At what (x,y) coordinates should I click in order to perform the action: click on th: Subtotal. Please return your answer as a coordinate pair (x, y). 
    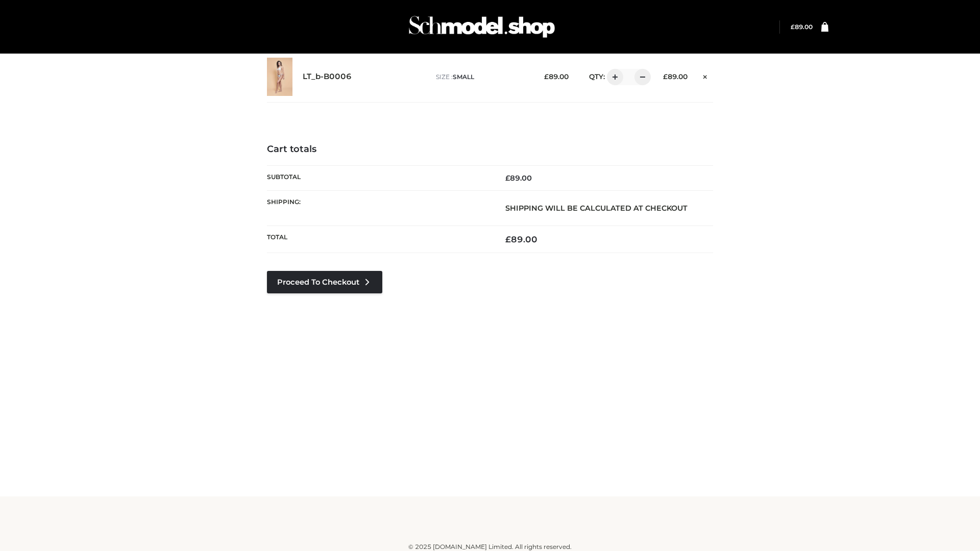
    Looking at the image, I should click on (378, 178).